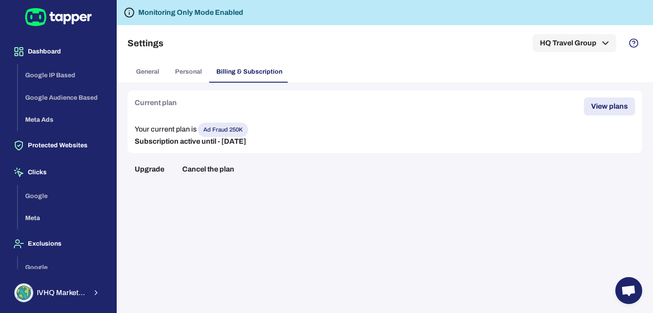  Describe the element at coordinates (148, 72) in the screenshot. I see `span: General` at that location.